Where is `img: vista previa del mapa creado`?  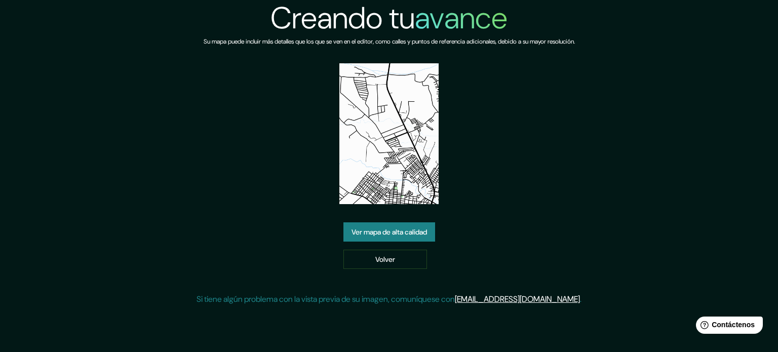
img: vista previa del mapa creado is located at coordinates (389, 134).